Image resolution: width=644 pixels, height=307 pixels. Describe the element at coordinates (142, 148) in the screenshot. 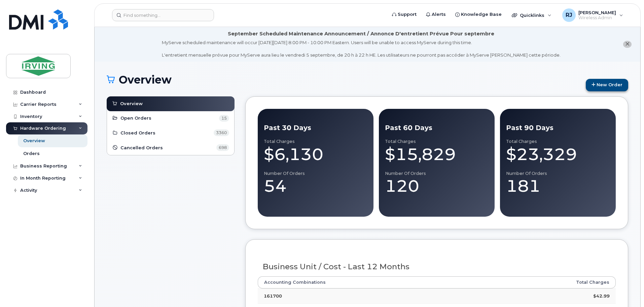

I see `span: Cancelled Orders` at that location.